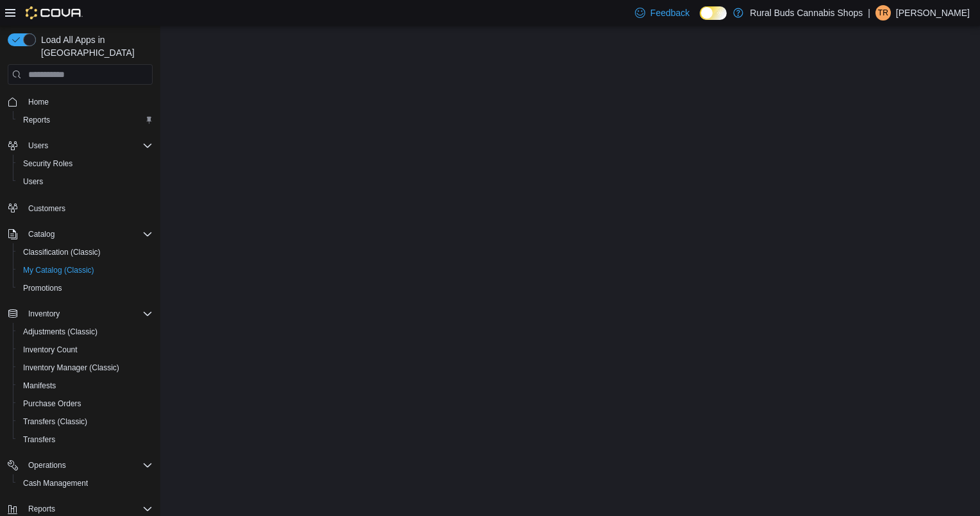  What do you see at coordinates (883, 13) in the screenshot?
I see `span: TR` at bounding box center [883, 13].